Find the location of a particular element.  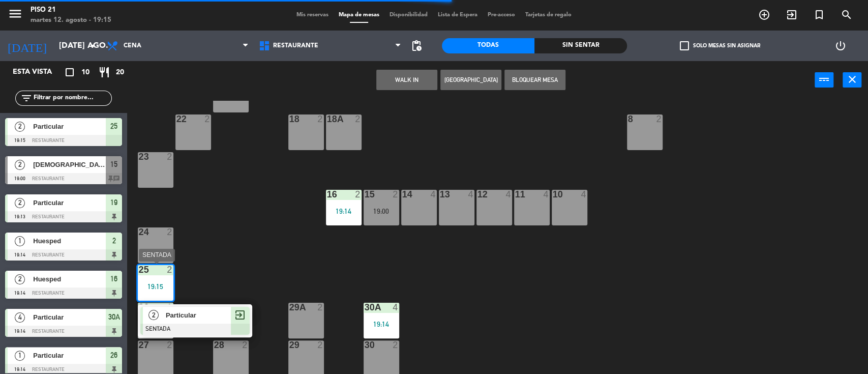

span: exit_to_app is located at coordinates (240, 315).